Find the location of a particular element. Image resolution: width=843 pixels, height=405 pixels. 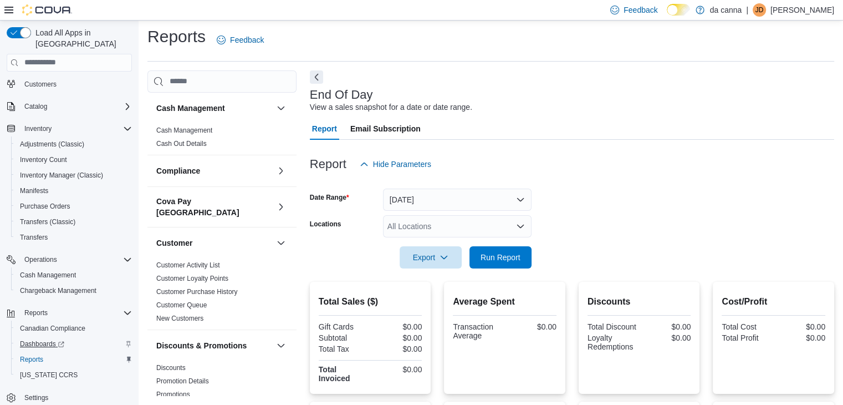

input: Dark Mode is located at coordinates (678, 9).